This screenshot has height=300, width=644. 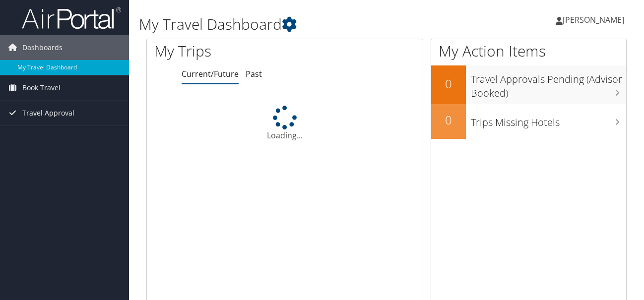 I want to click on a: Past, so click(x=254, y=74).